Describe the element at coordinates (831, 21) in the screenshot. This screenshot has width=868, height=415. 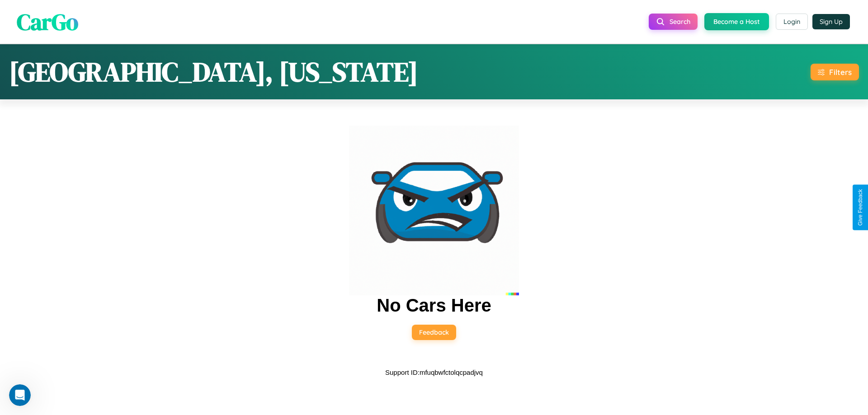
I see `button: Sign Up` at that location.